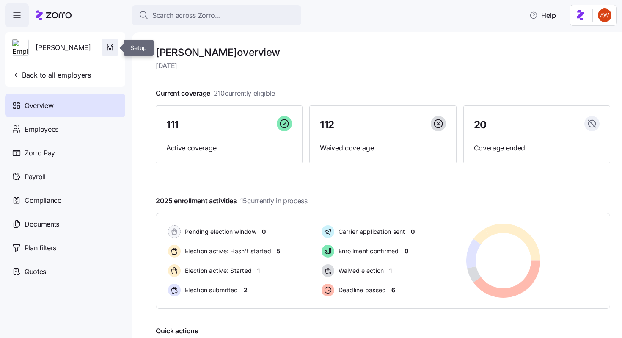 Image resolution: width=622 pixels, height=338 pixels. Describe the element at coordinates (360, 271) in the screenshot. I see `span: Waived election` at that location.